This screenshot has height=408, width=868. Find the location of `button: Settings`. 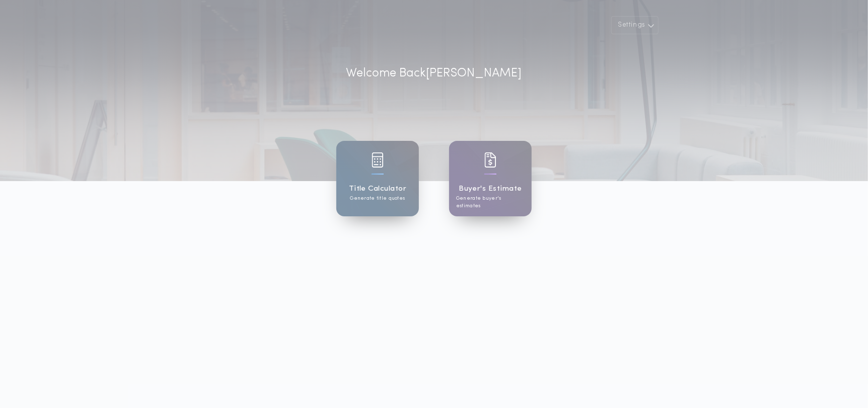

button: Settings is located at coordinates (635, 25).